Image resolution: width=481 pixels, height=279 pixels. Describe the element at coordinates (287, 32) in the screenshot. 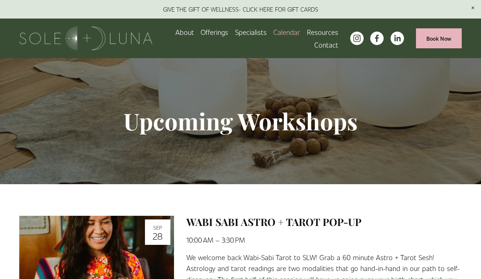

I see `a: Calendar` at that location.